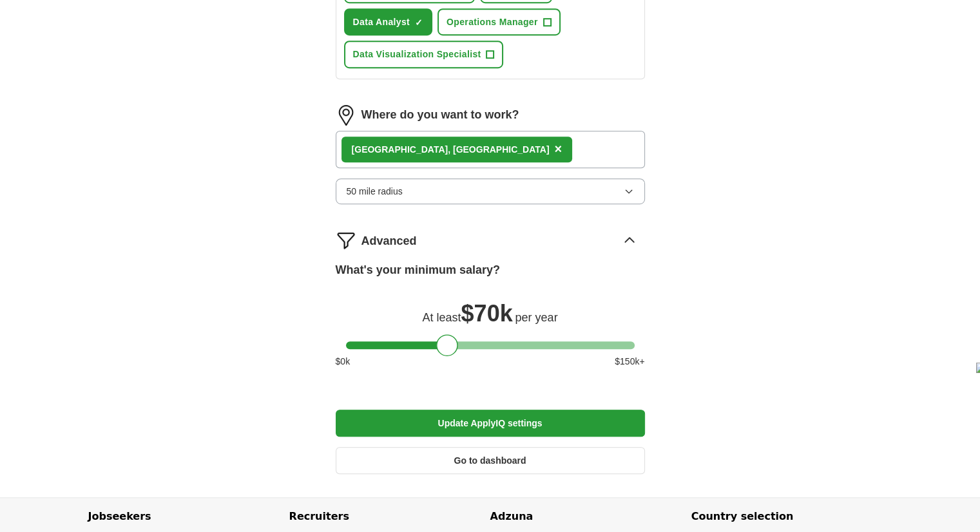 The height and width of the screenshot is (532, 980). Describe the element at coordinates (499, 22) in the screenshot. I see `button: Operations Manager` at that location.